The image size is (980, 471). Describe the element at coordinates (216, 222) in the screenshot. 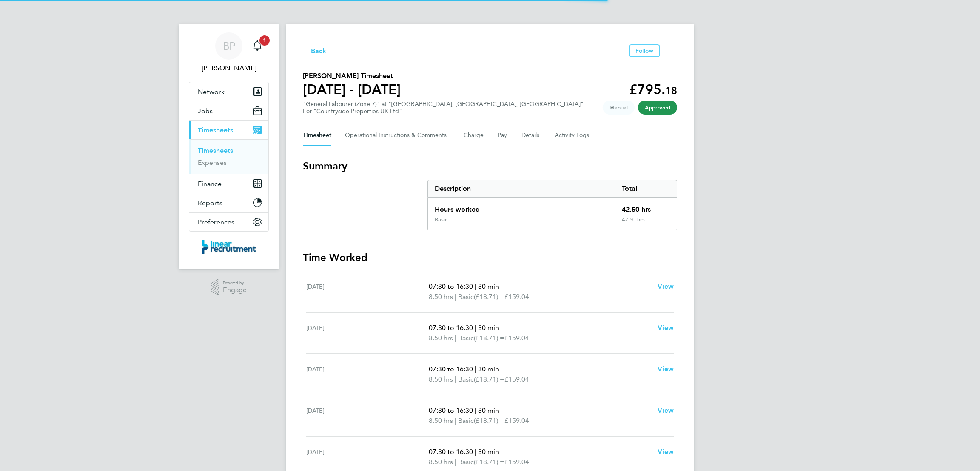

I see `span: Preferences` at that location.